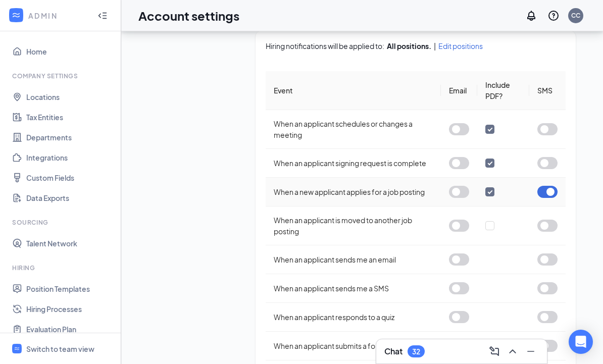  Describe the element at coordinates (353, 346) in the screenshot. I see `td: When an applicant submits a form` at that location.